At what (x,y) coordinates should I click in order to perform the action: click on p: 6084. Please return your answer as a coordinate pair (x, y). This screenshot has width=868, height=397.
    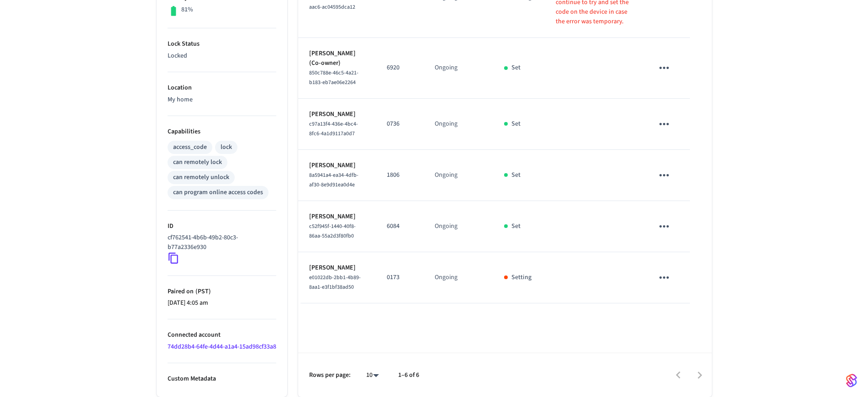
    Looking at the image, I should click on (399, 226).